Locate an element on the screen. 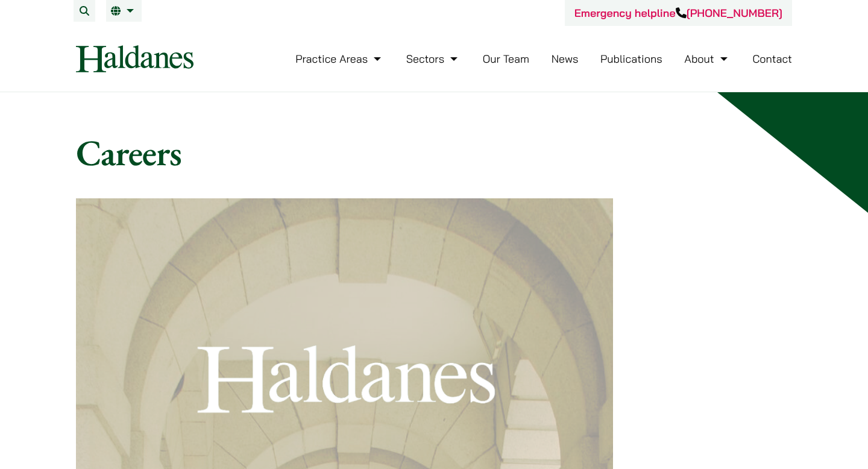 The width and height of the screenshot is (868, 469). a: News is located at coordinates (565, 59).